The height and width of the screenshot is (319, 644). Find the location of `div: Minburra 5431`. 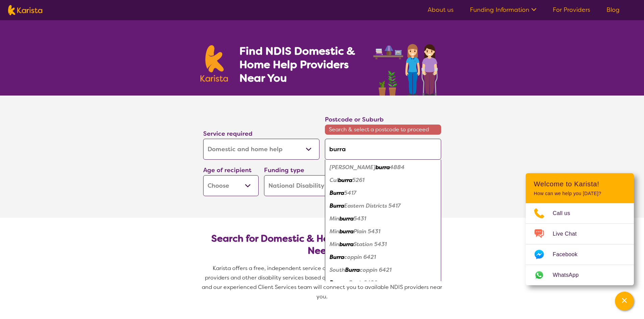

div: Minburra 5431 is located at coordinates (383, 219).